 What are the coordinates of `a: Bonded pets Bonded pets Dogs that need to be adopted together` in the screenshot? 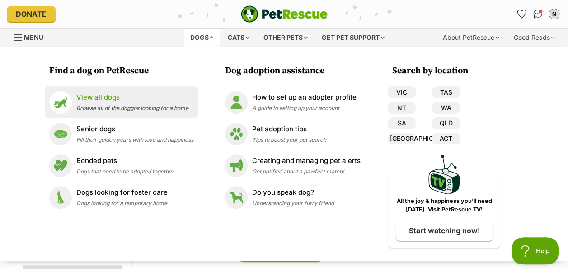 It's located at (121, 165).